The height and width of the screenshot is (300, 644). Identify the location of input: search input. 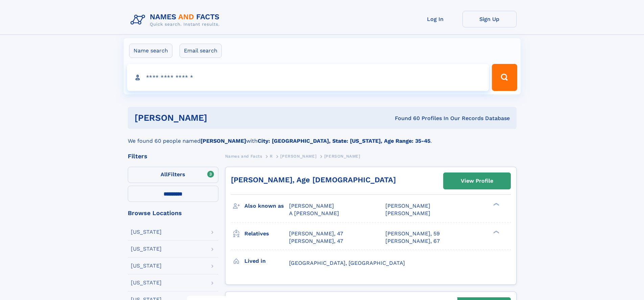
(308, 78).